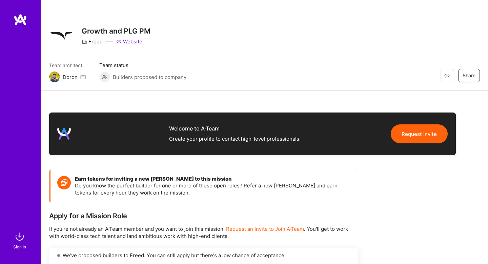  What do you see at coordinates (61, 36) in the screenshot?
I see `img: Company Logo` at bounding box center [61, 36].